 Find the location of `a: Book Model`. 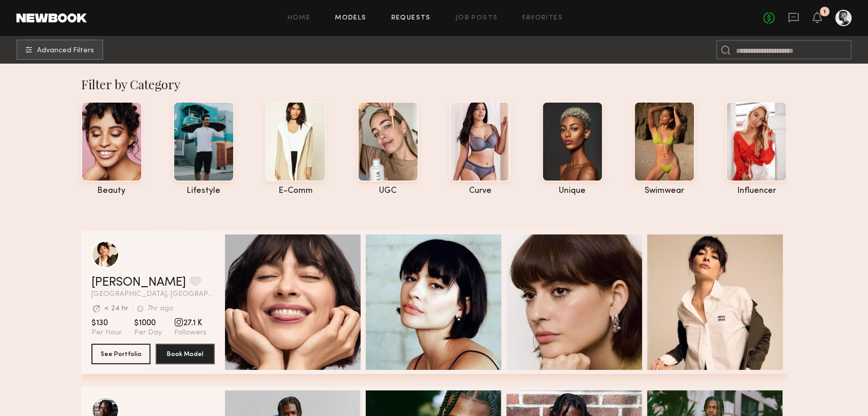

a: Book Model is located at coordinates (185, 354).